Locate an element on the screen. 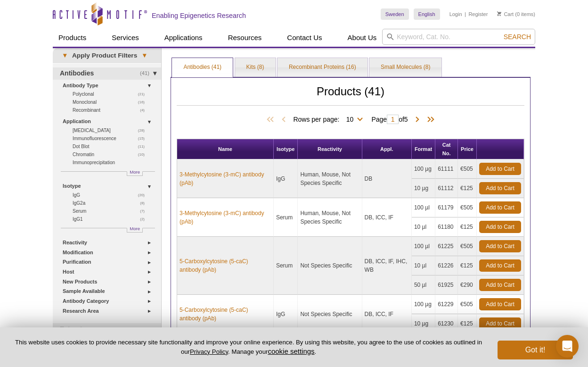  a: Research Area is located at coordinates (109, 310).